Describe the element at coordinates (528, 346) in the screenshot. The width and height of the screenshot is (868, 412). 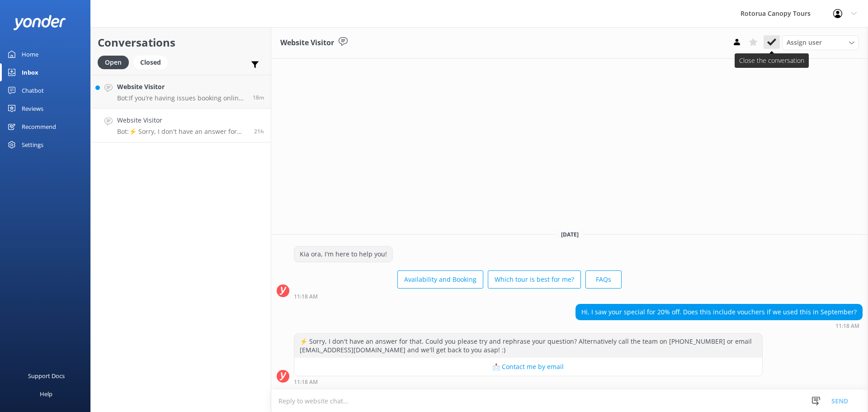
I see `div: ⚡ Sorry, I don't have an answer for that. Could you please try and rephrase your question? Altern...` at that location.